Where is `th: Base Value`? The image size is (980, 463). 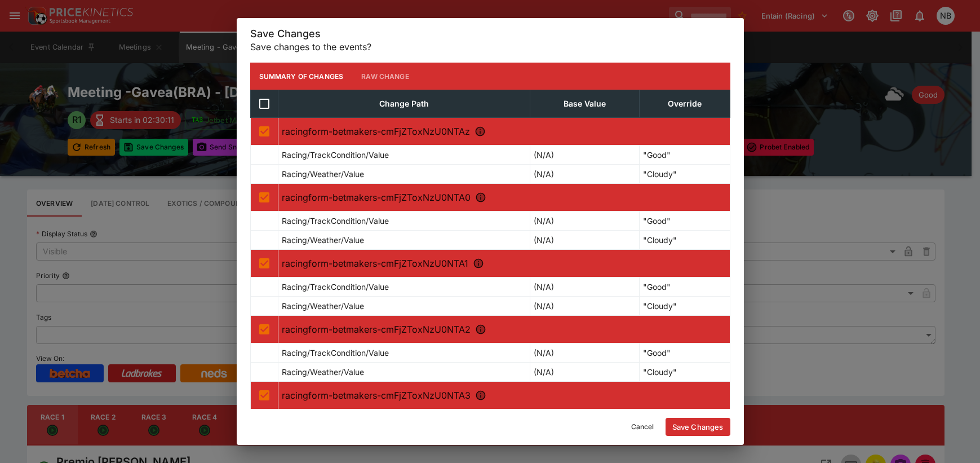 th: Base Value is located at coordinates (584, 104).